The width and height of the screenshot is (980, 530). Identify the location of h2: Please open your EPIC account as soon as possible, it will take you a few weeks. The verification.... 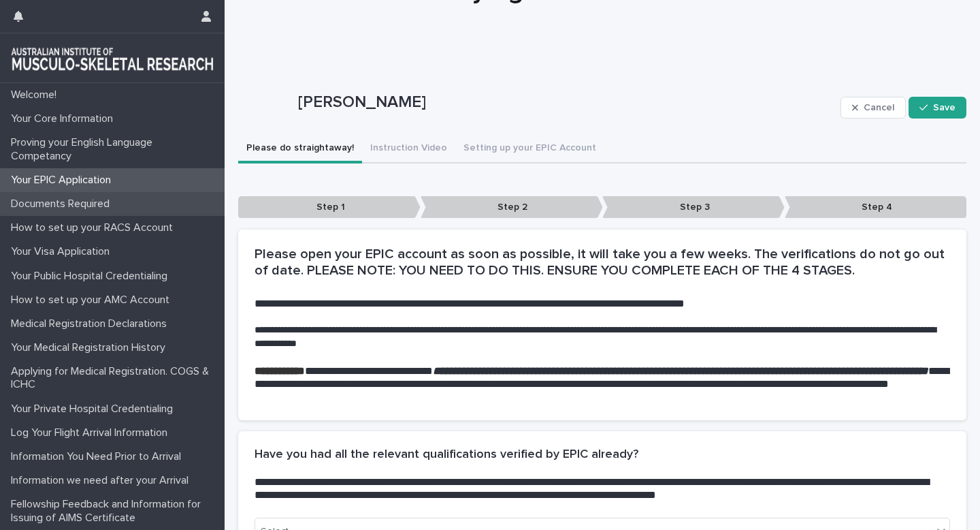
(602, 262).